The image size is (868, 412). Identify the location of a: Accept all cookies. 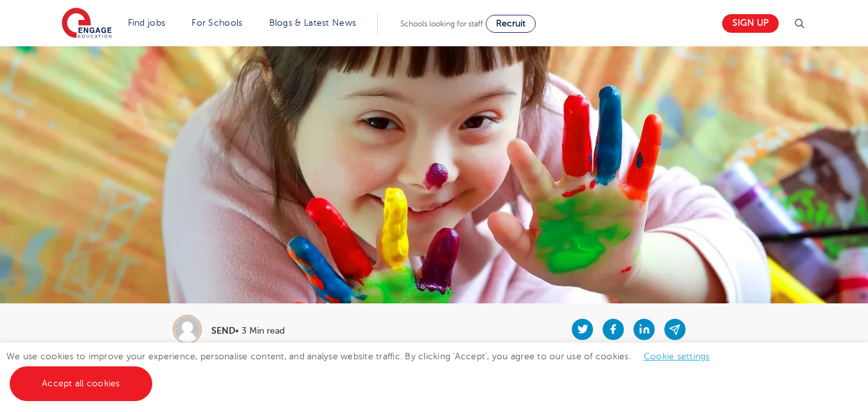
(81, 384).